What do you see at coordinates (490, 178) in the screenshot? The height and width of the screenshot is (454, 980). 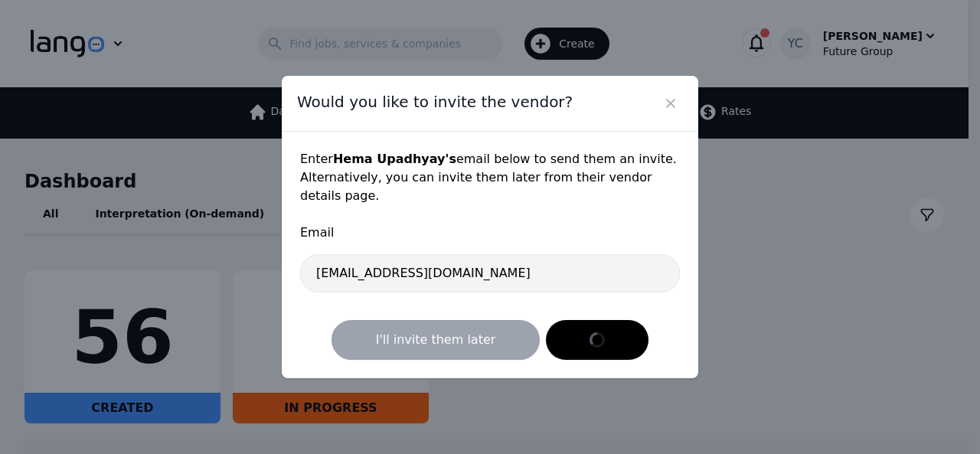 I see `p: Enter email below to send them an invite. Alternatively, you can invite them later from their ven...` at bounding box center [490, 178].